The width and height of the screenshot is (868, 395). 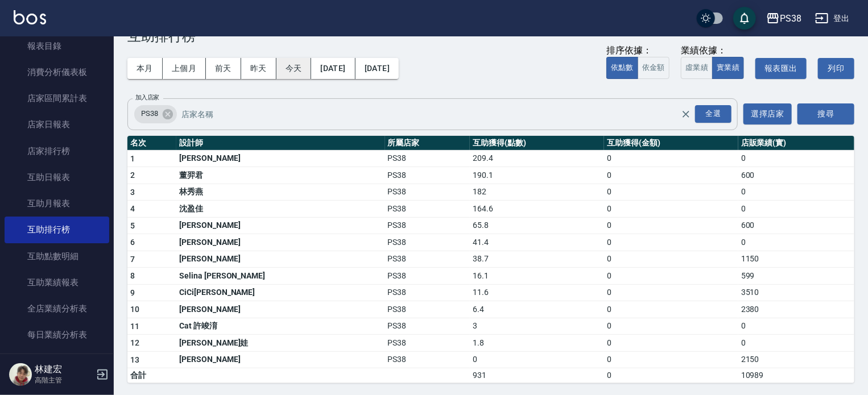 What do you see at coordinates (280, 326) in the screenshot?
I see `td: Cat 許竣淯` at bounding box center [280, 326].